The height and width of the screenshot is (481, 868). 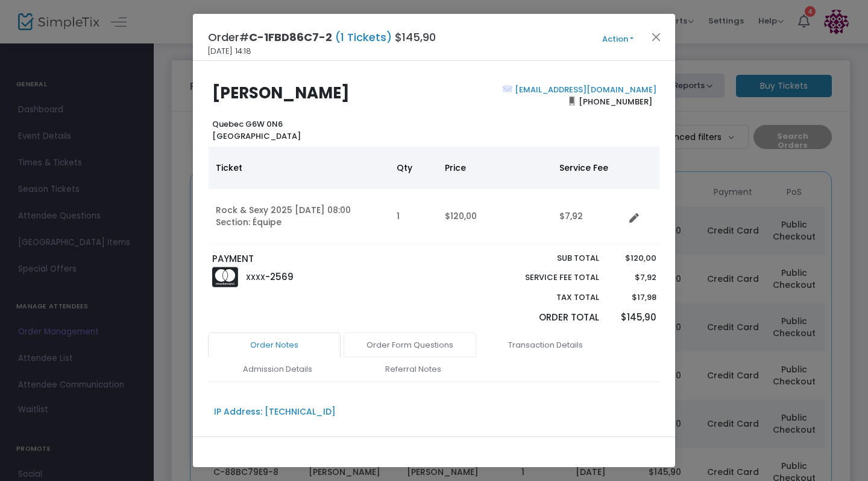 What do you see at coordinates (548, 277) in the screenshot?
I see `p: Service Fee Total` at bounding box center [548, 277].